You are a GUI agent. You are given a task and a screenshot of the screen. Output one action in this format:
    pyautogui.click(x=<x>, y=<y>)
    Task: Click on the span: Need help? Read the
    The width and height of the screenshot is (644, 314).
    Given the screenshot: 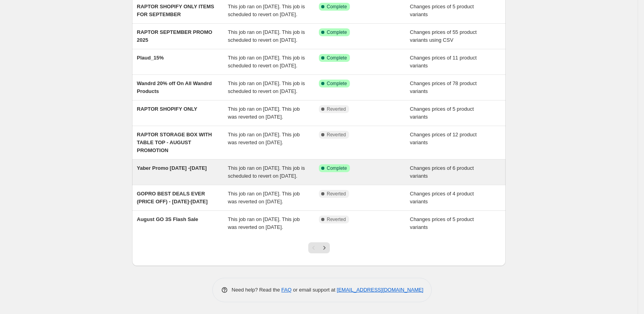 What is the action you would take?
    pyautogui.click(x=256, y=289)
    